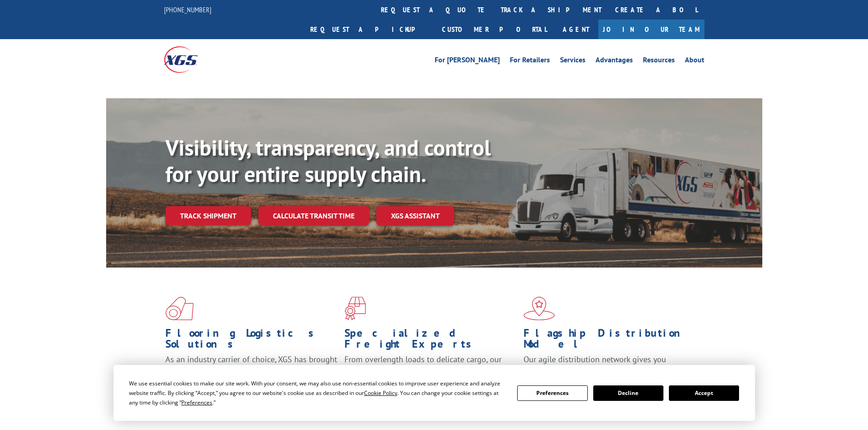  Describe the element at coordinates (539, 309) in the screenshot. I see `img: xgs-icon-flagship-distribution-model-red` at that location.